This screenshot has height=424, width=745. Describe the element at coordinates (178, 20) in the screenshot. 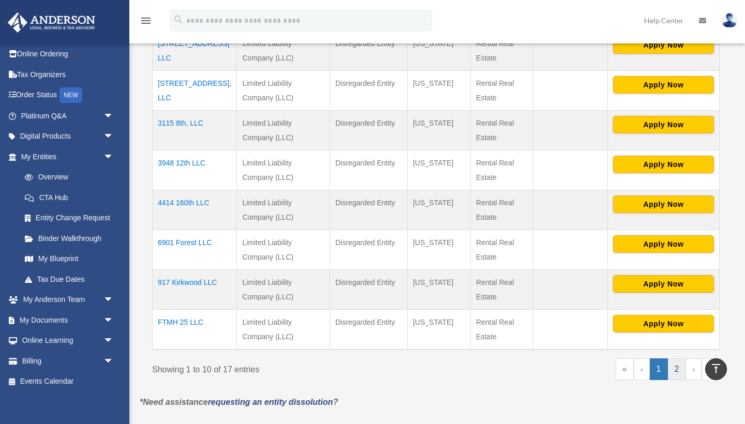

I see `i: search` at that location.